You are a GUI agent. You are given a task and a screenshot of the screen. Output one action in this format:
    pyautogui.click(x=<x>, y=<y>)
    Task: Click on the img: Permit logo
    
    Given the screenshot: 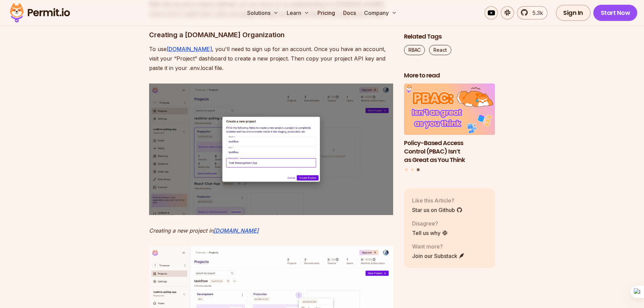 What is the action you would take?
    pyautogui.click(x=40, y=13)
    